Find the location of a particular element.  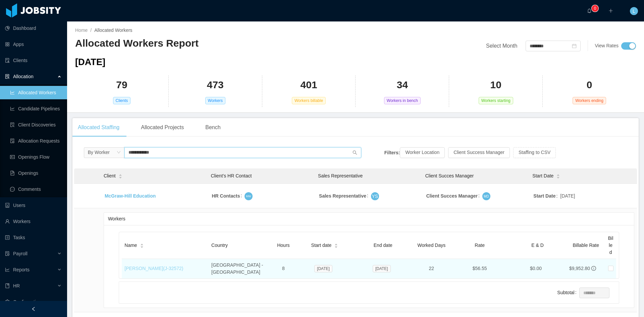

div: Allocated Staffing is located at coordinates (99, 128).